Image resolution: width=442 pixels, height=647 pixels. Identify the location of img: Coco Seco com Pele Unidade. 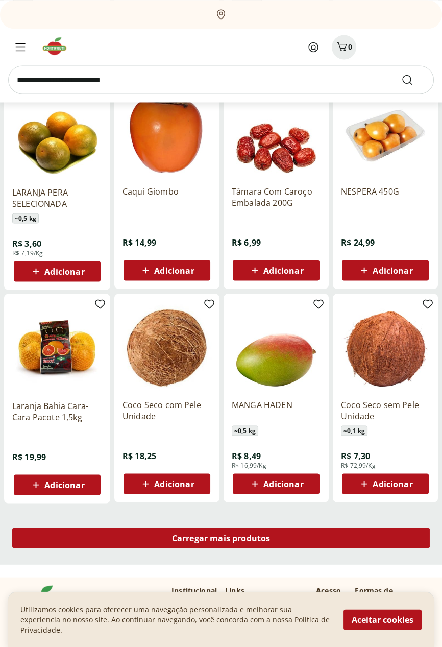
(167, 346).